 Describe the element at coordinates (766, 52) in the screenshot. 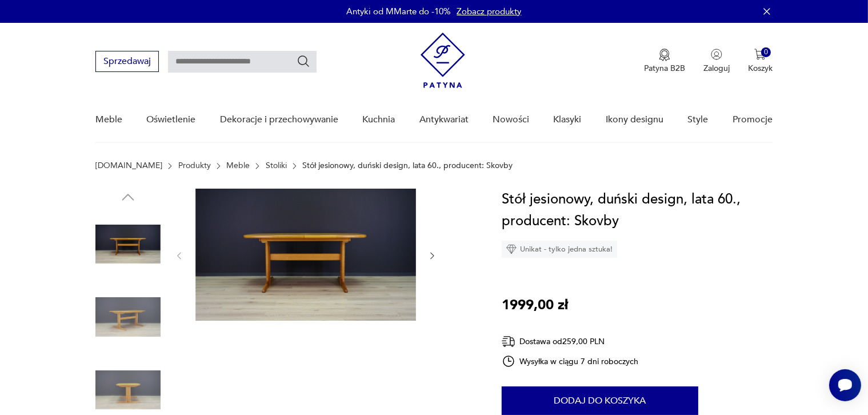

I see `div: 0` at that location.